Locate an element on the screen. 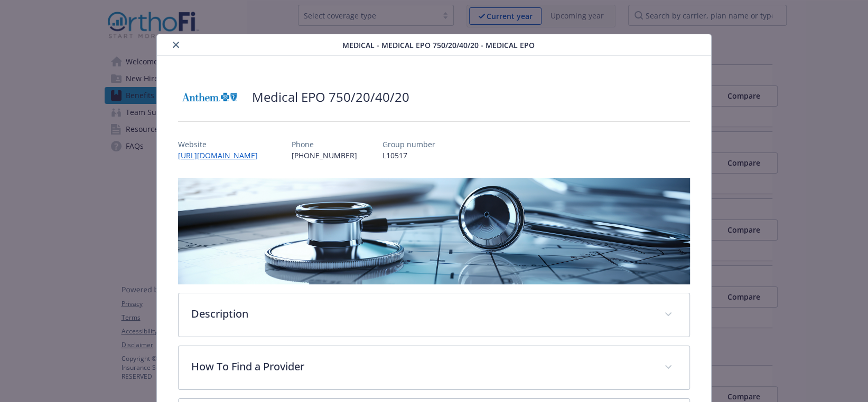 The image size is (868, 402). div: Description is located at coordinates (434, 315).